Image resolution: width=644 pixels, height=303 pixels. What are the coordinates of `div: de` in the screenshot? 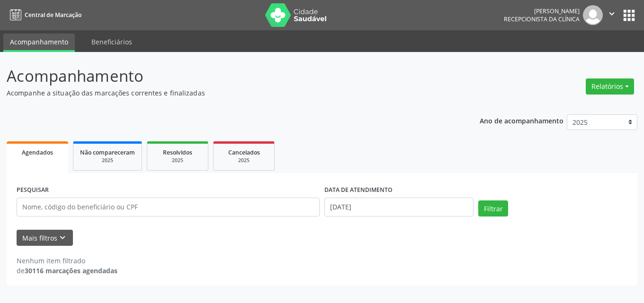 It's located at (67, 271).